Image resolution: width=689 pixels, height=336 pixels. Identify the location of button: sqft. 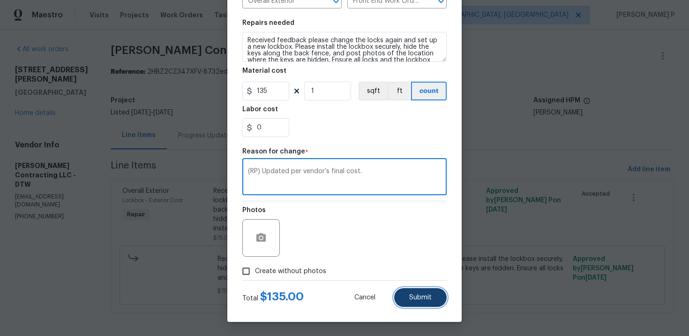
(373, 91).